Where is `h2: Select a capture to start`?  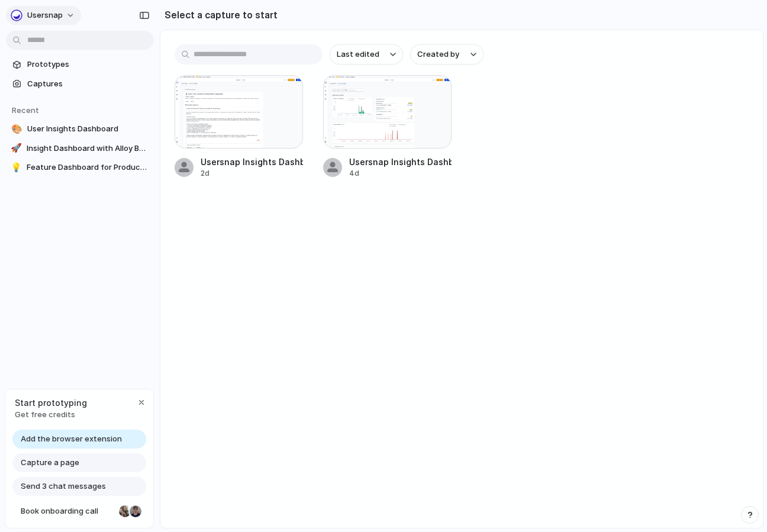 h2: Select a capture to start is located at coordinates (218, 15).